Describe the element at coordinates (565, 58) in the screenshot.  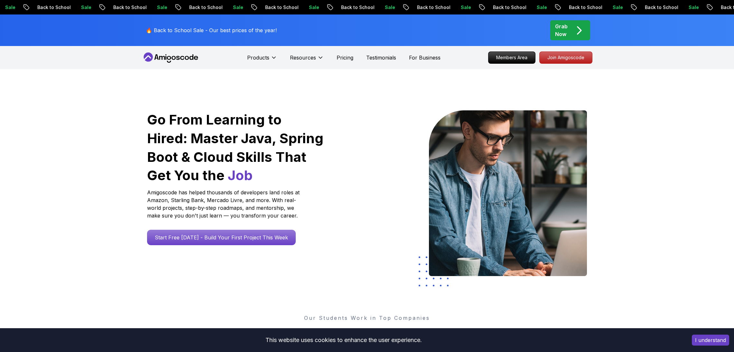
I see `p: Join Amigoscode` at that location.